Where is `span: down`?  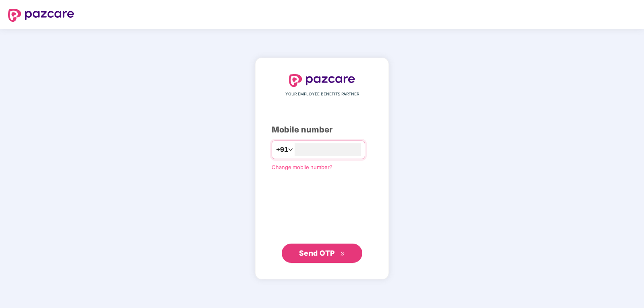 span: down is located at coordinates (291, 150).